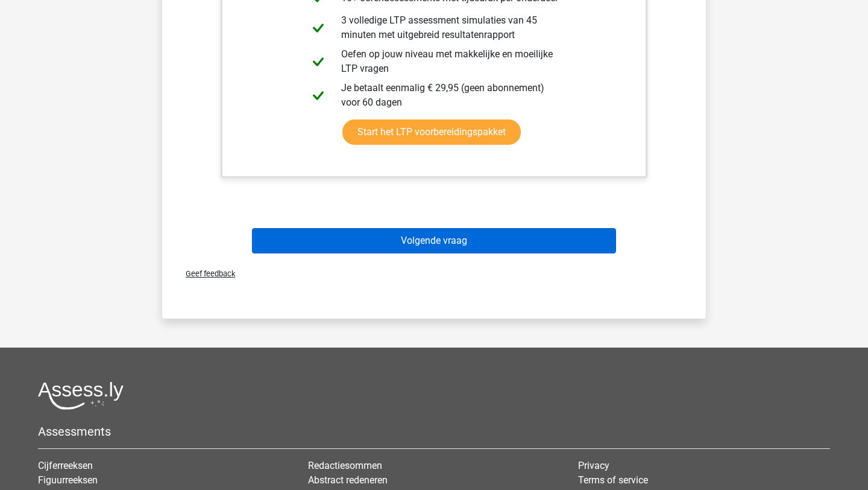  Describe the element at coordinates (434, 240) in the screenshot. I see `button: Volgende vraag` at that location.